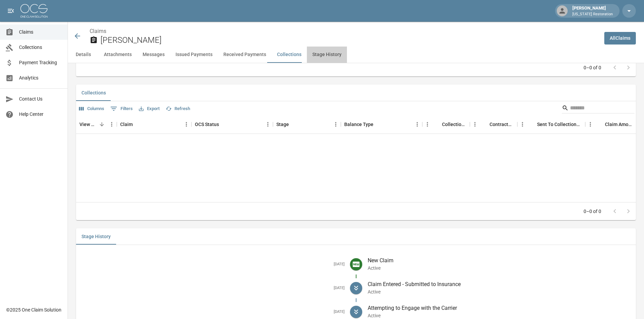 This screenshot has width=644, height=319. I want to click on p: Claim Entered - Submitted to Insurance, so click(499, 284).